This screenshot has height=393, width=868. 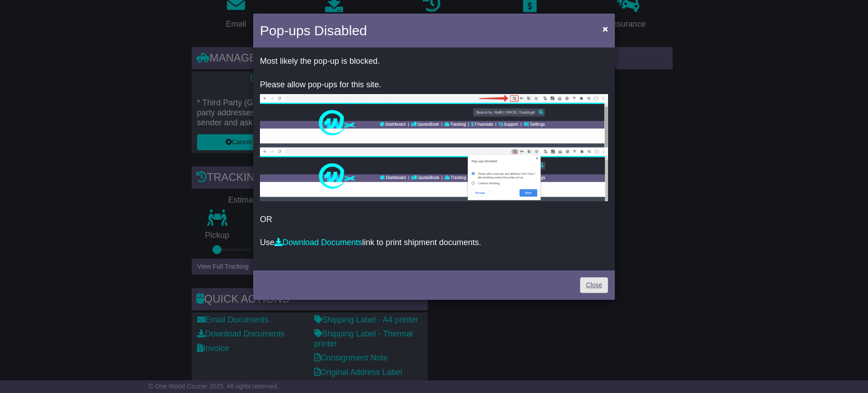 I want to click on p: Use link to print shipment documents., so click(x=434, y=243).